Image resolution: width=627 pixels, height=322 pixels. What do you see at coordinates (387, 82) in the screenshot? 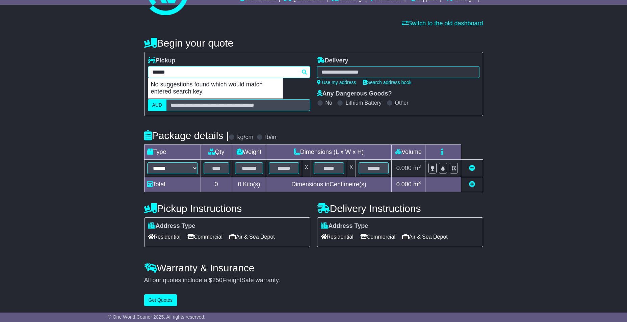
I see `a: Search address book` at bounding box center [387, 82].